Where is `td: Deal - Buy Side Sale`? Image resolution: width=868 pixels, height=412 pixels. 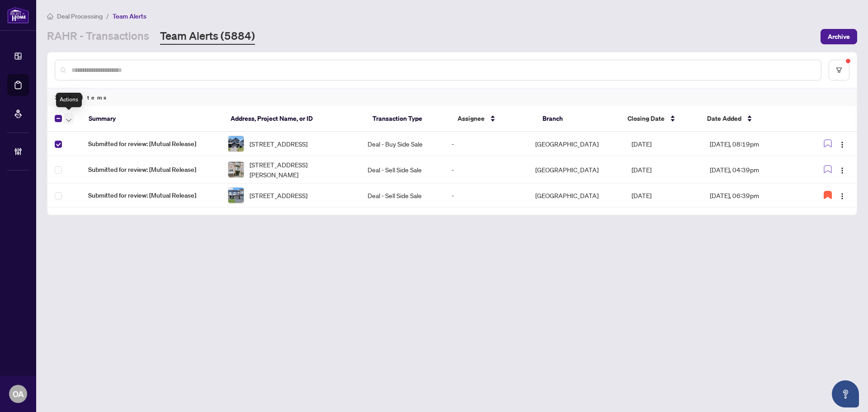
td: Deal - Buy Side Sale is located at coordinates (402, 144).